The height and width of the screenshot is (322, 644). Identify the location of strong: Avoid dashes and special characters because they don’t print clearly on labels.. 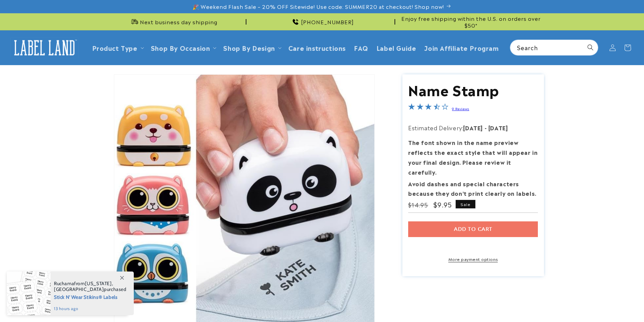
(472, 188).